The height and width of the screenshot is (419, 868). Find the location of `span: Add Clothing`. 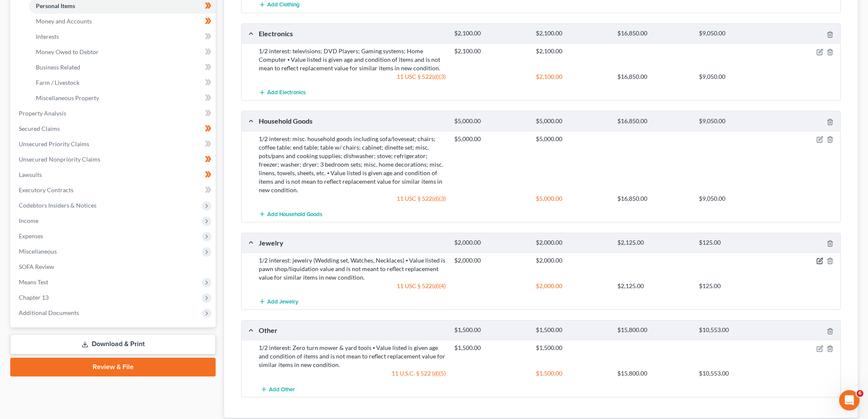

span: Add Clothing is located at coordinates (284, 5).